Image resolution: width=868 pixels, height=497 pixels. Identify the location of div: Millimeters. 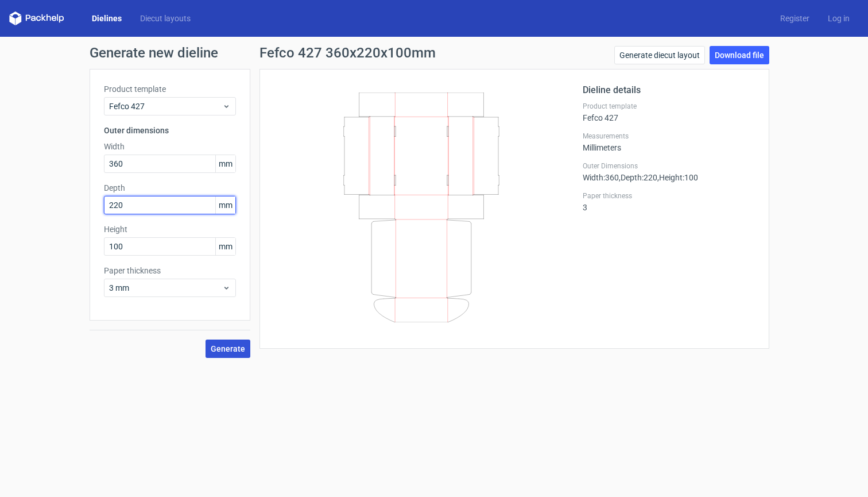
(669, 142).